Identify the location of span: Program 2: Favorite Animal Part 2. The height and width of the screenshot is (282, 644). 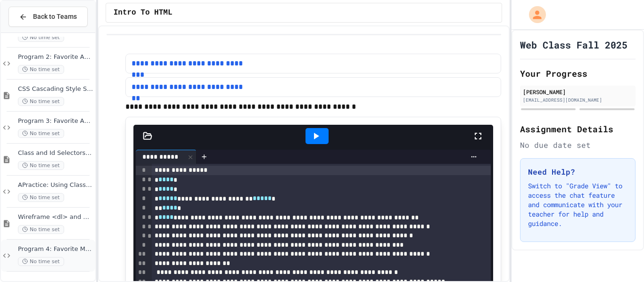
(55, 57).